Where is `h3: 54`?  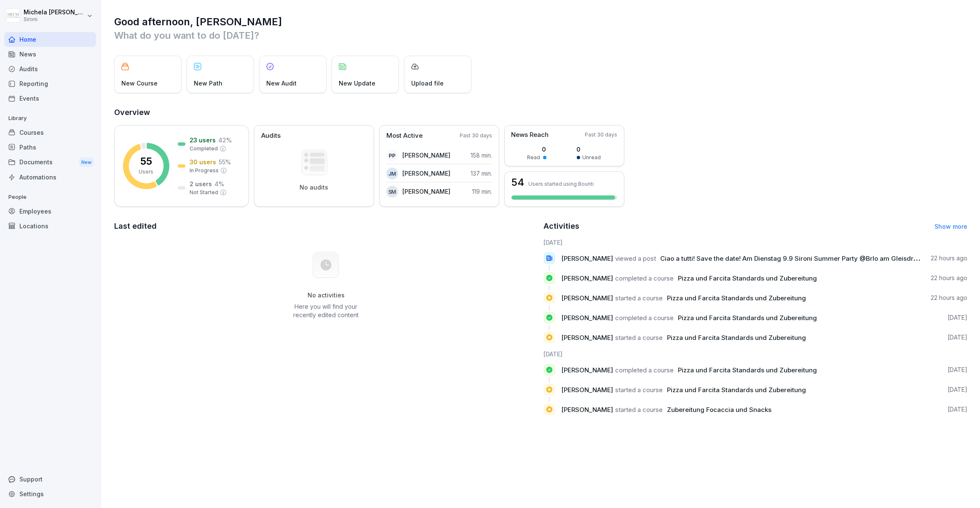 h3: 54 is located at coordinates (518, 183).